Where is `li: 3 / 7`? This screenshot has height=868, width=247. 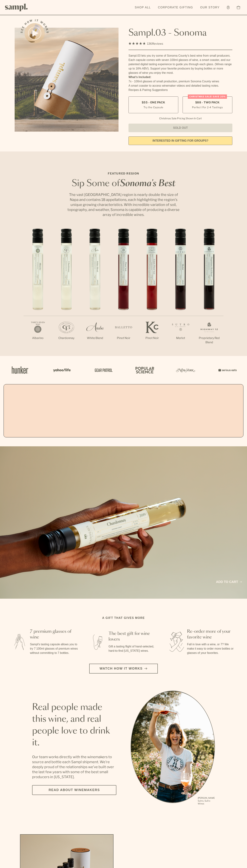 li: 3 / 7 is located at coordinates (95, 290).